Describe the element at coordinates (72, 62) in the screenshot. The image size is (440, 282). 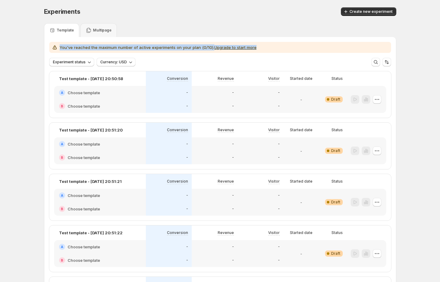
I see `button: Experiment status` at that location.